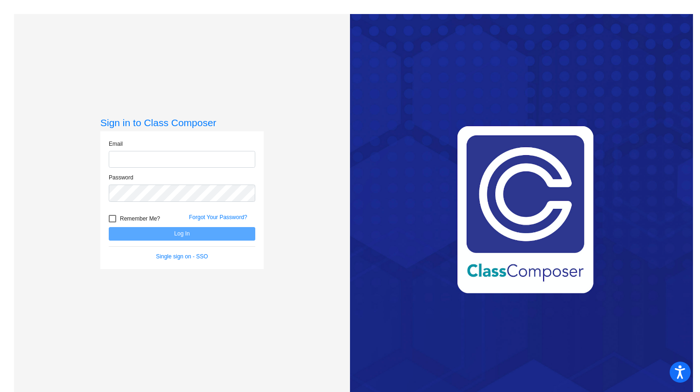 This screenshot has width=700, height=392. What do you see at coordinates (140, 218) in the screenshot?
I see `span: Remember Me?` at bounding box center [140, 218].